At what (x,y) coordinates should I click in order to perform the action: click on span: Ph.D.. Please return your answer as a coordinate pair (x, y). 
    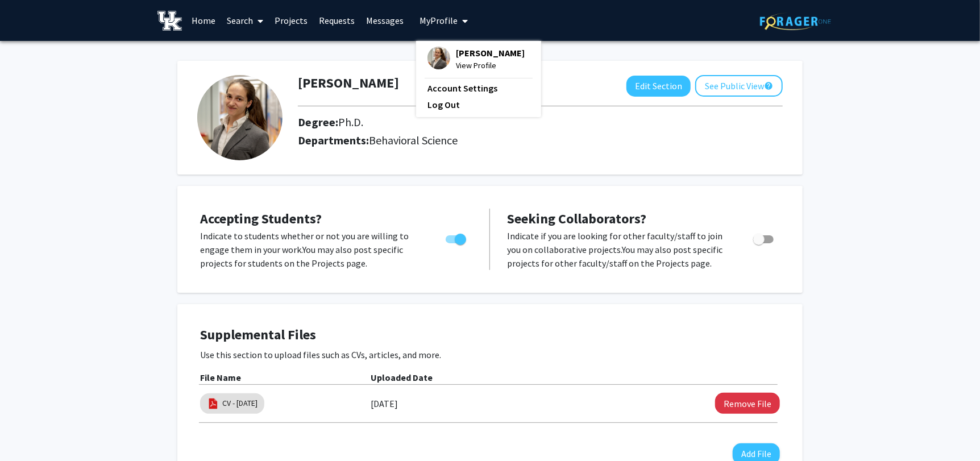
    Looking at the image, I should click on (350, 121).